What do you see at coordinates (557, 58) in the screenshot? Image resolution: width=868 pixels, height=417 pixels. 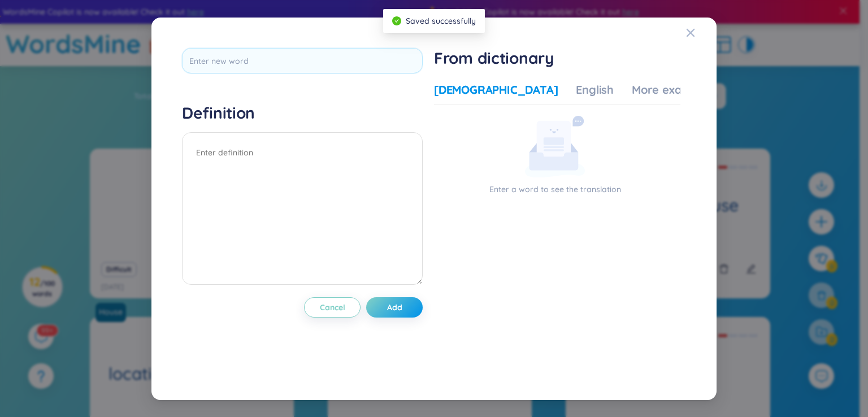 I see `h1: From dictionary` at bounding box center [557, 58].